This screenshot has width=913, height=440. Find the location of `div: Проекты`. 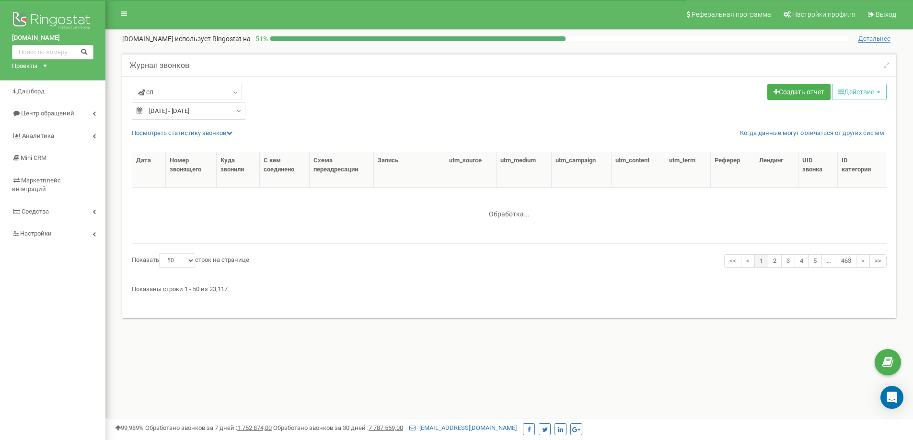

div: Проекты is located at coordinates (24, 66).